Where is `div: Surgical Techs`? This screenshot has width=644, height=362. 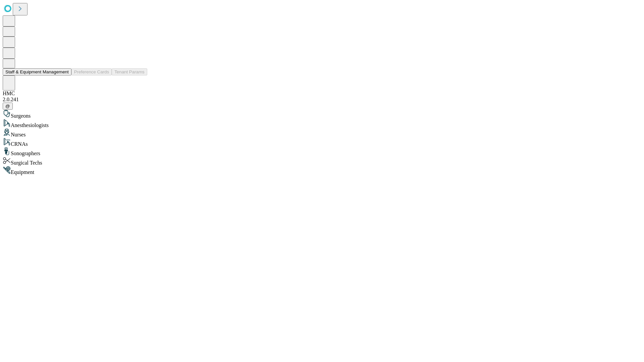 div: Surgical Techs is located at coordinates (322, 161).